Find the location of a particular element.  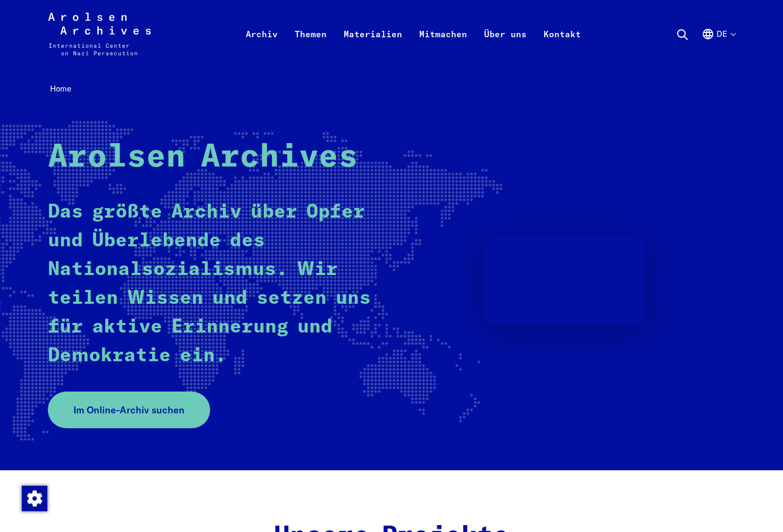

a: Mitmachen is located at coordinates (443, 47).